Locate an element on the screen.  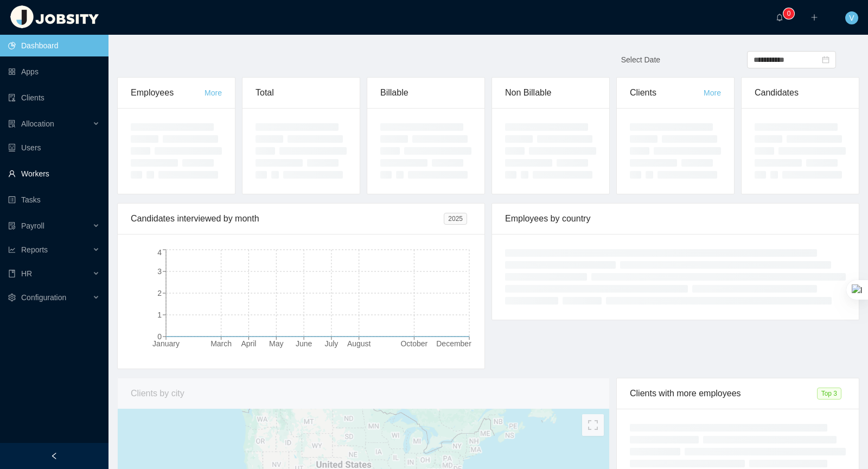
span: V is located at coordinates (851, 18).